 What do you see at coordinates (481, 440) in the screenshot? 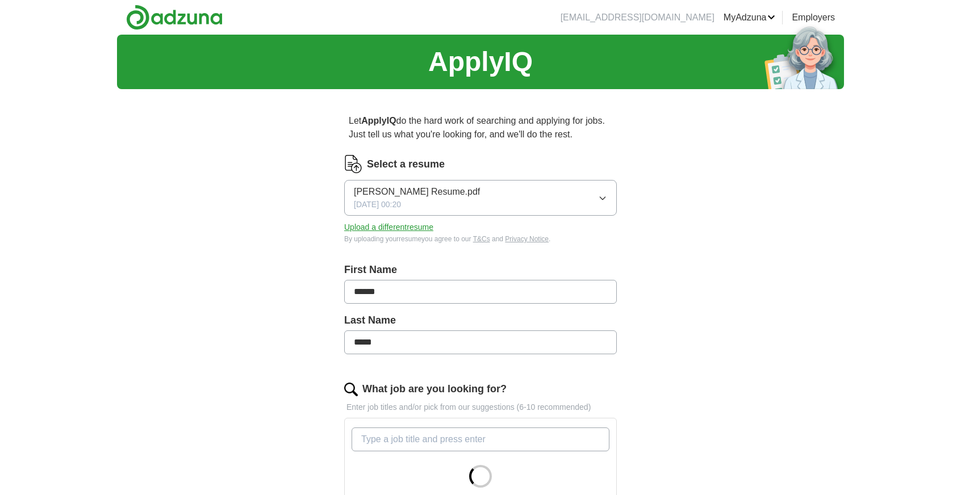
I see `input: Type a job title and press enter` at bounding box center [481, 440].